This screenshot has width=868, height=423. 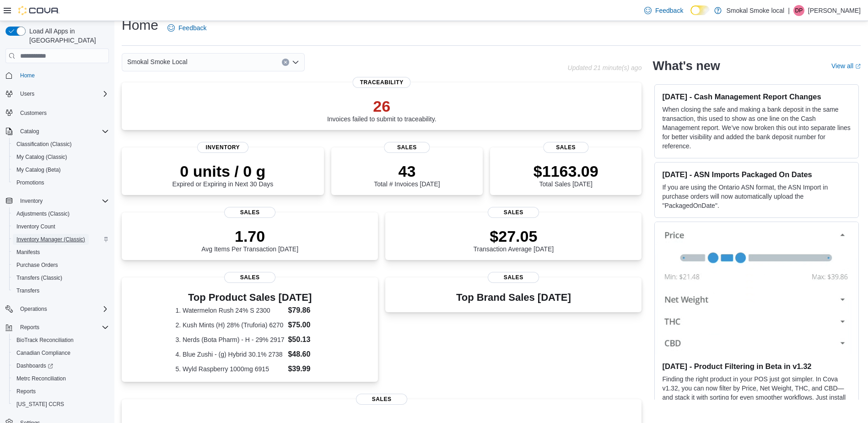 What do you see at coordinates (382, 109) in the screenshot?
I see `div: Invoices failed to submit to traceability.` at bounding box center [382, 109].